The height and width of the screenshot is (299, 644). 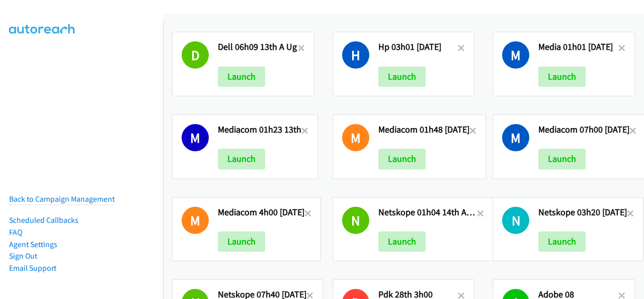 What do you see at coordinates (62, 198) in the screenshot?
I see `a: Back to Campaign Management` at bounding box center [62, 198].